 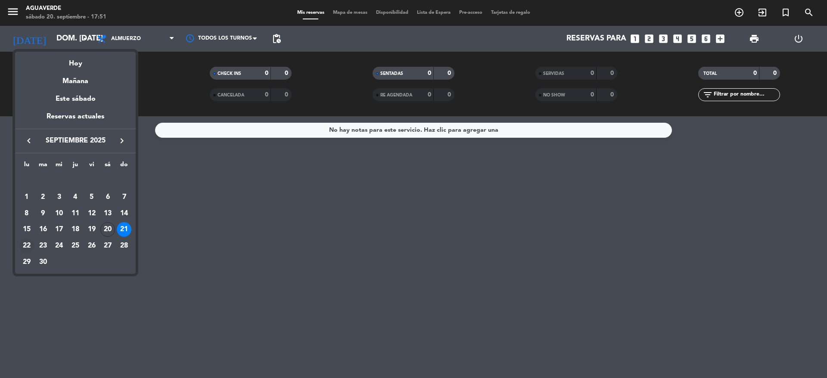 What do you see at coordinates (59, 230) in the screenshot?
I see `div: 17` at bounding box center [59, 230].